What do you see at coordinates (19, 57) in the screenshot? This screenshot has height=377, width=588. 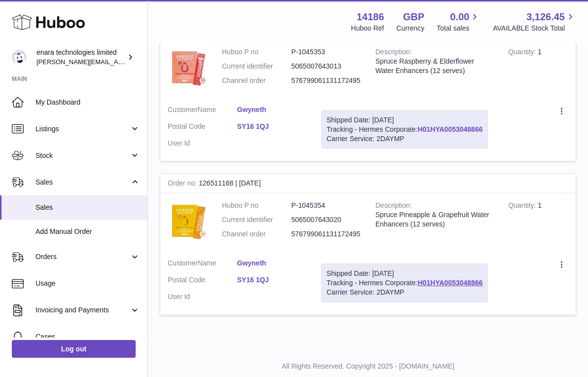 I see `img: Dee@enara.co` at bounding box center [19, 57].